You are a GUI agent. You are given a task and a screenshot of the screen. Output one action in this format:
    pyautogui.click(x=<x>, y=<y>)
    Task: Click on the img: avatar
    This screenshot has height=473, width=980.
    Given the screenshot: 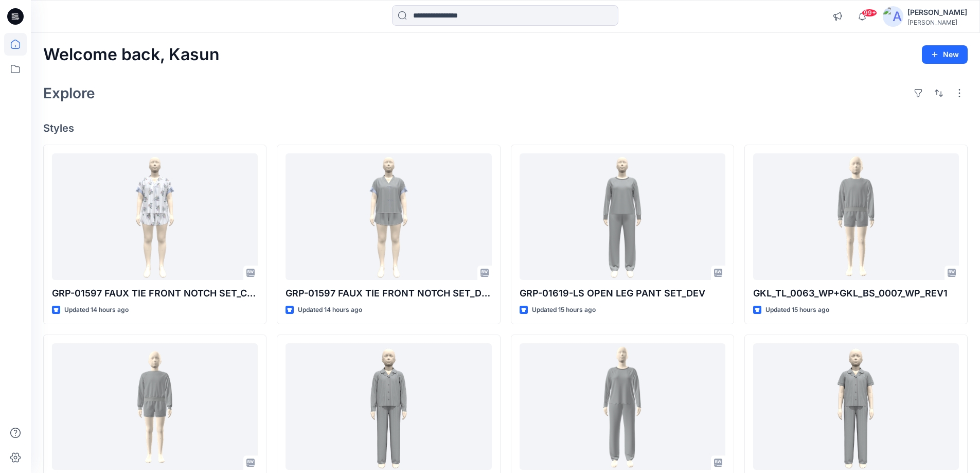 What is the action you would take?
    pyautogui.click(x=893, y=17)
    